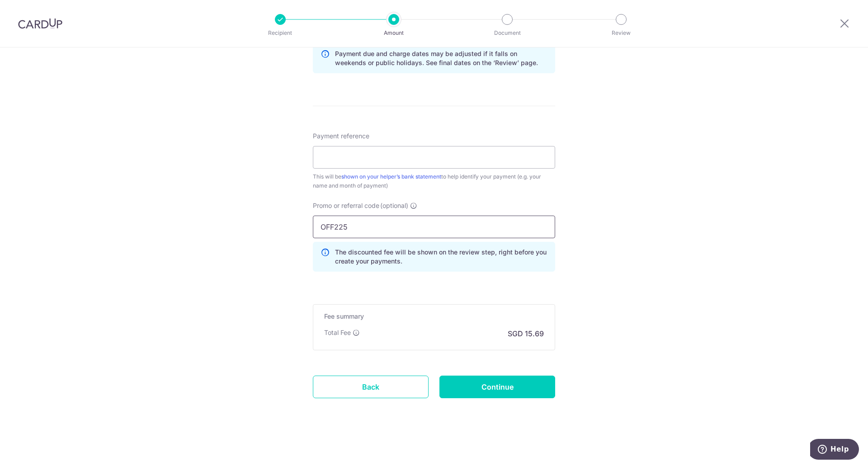 This screenshot has height=466, width=868. What do you see at coordinates (394, 206) in the screenshot?
I see `span: (optional)` at bounding box center [394, 206].